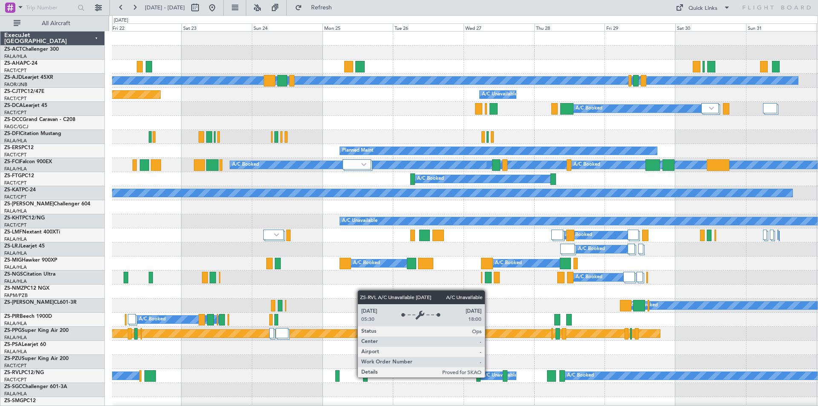 This screenshot has height=406, width=818. What do you see at coordinates (24, 218) in the screenshot?
I see `a: ZS-KHTPC12/NG` at bounding box center [24, 218].